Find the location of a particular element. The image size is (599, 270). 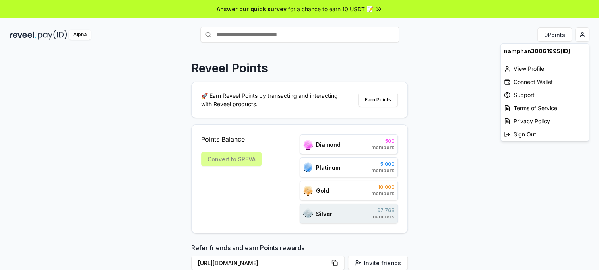

div: Terms of Service is located at coordinates (545, 108).